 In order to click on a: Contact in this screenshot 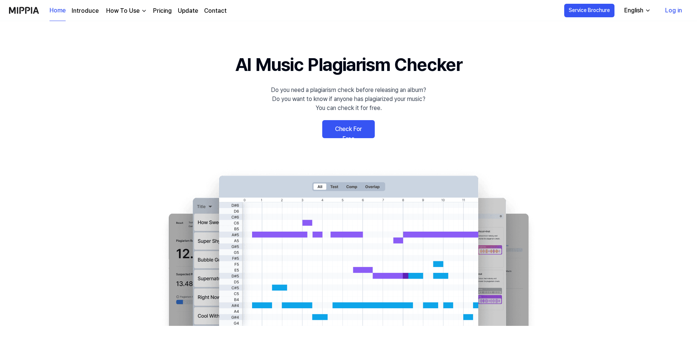, I will do `click(215, 11)`.